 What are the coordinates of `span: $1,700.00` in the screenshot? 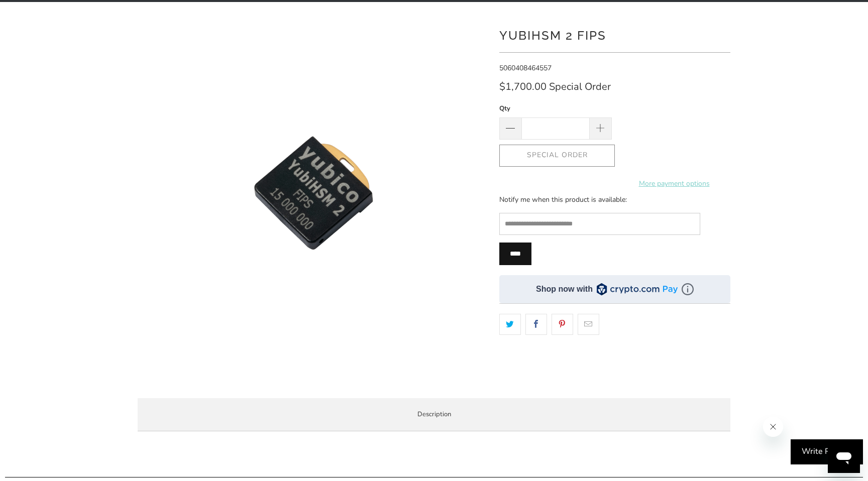 It's located at (523, 86).